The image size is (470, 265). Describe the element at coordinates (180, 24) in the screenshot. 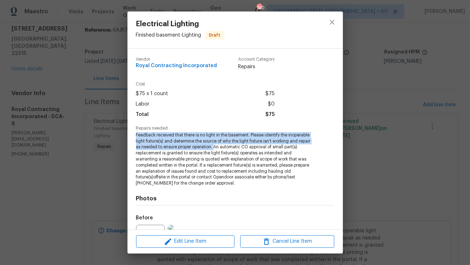

I see `span: Electrical Lighting` at that location.